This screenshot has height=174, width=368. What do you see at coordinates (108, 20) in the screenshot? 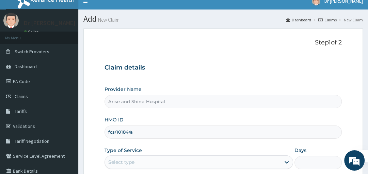
I see `small: New Claim` at bounding box center [108, 20].